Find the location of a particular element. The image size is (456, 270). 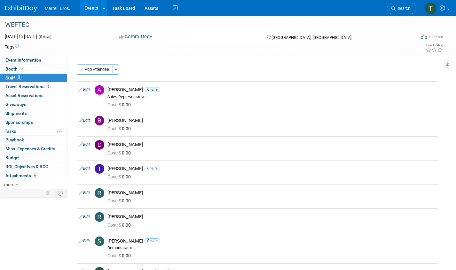

span: Travel Reservations is located at coordinates (28, 87).